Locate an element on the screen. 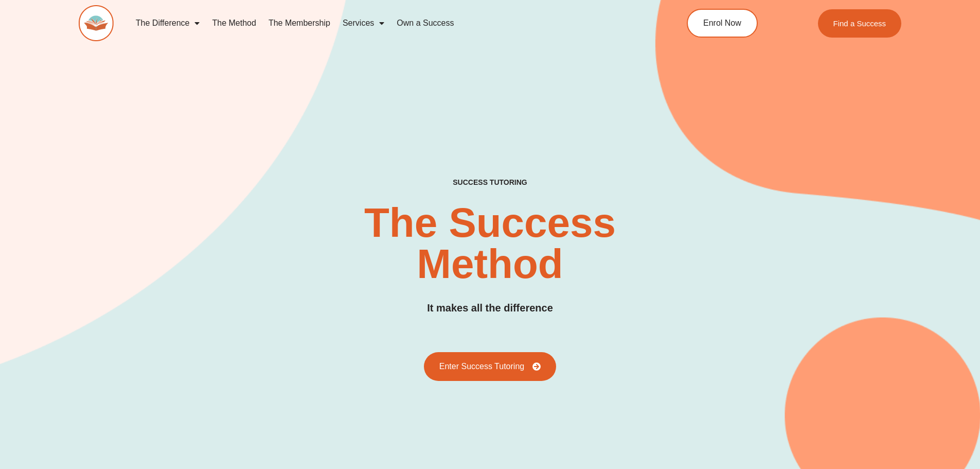 The width and height of the screenshot is (980, 469). h3: It makes all the difference is located at coordinates (490, 308).